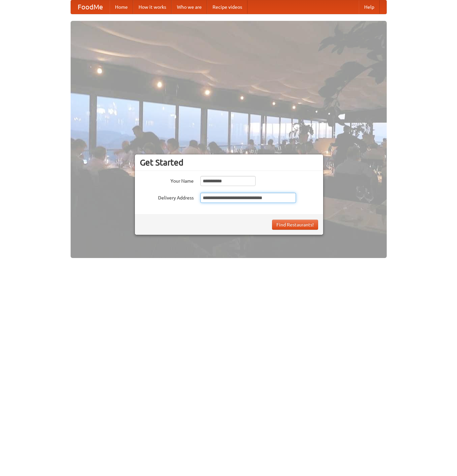 The image size is (457, 476). I want to click on h3: Get Started, so click(228, 162).